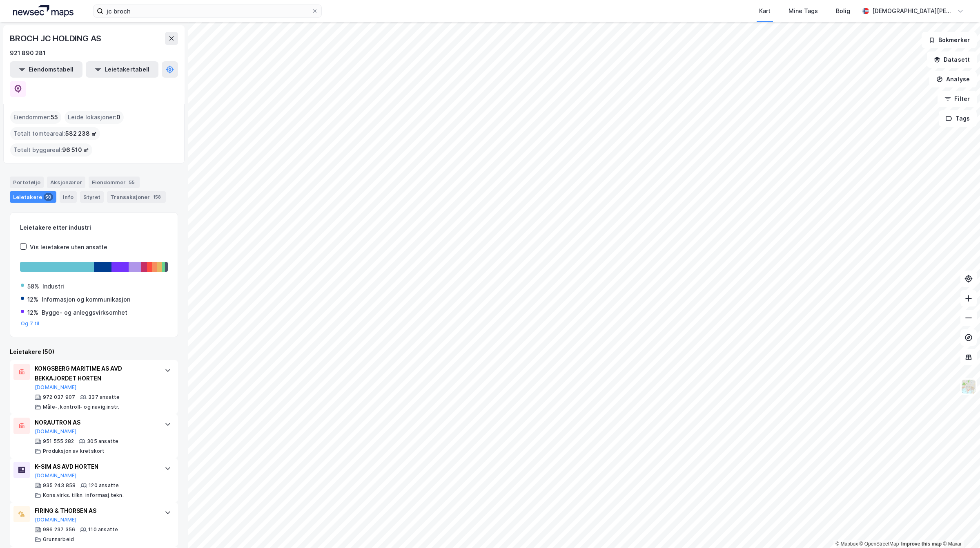 This screenshot has height=548, width=980. I want to click on div: Info, so click(68, 197).